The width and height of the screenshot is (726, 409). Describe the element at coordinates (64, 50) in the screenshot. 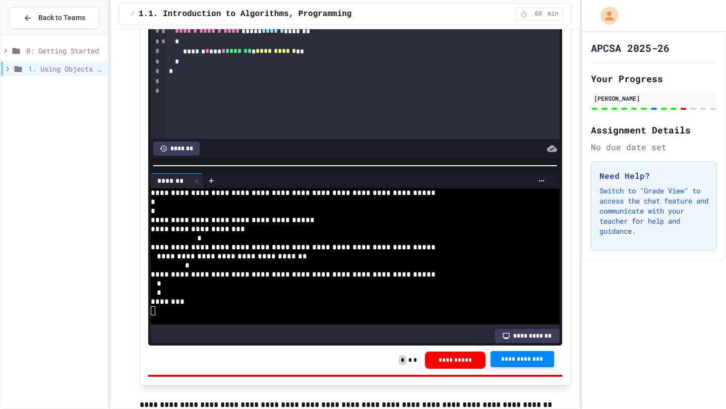

I see `span: 0: Getting Started` at that location.